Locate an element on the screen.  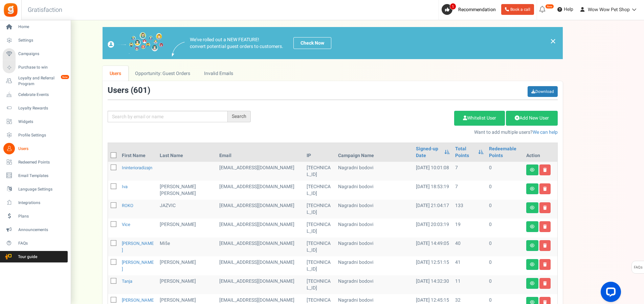
span: Redeemed Points is located at coordinates (42, 162).